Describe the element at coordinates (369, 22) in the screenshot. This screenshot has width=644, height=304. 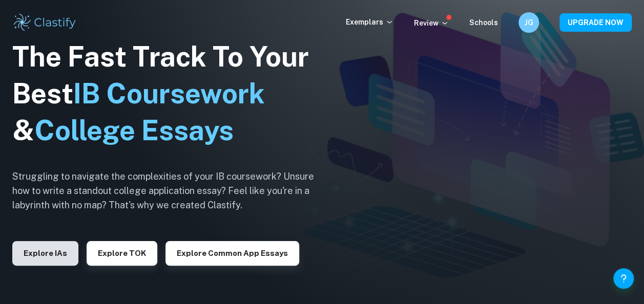
I see `p: Exemplars` at that location.